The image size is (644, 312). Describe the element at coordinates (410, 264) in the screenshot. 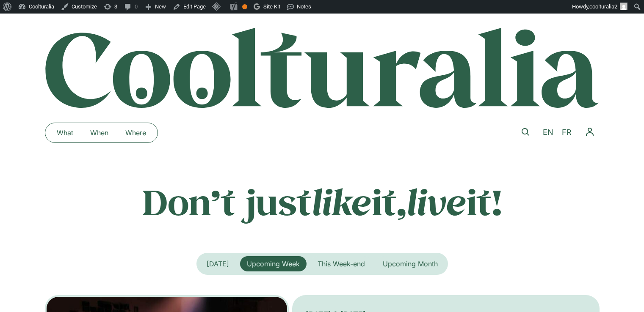

I see `span: Upcoming Month` at that location.